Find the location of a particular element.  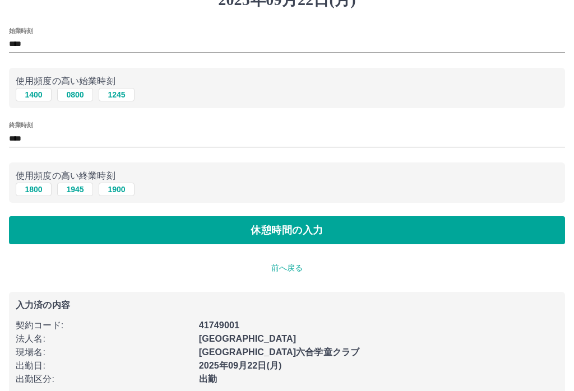

p: 法人名 : is located at coordinates (104, 339).